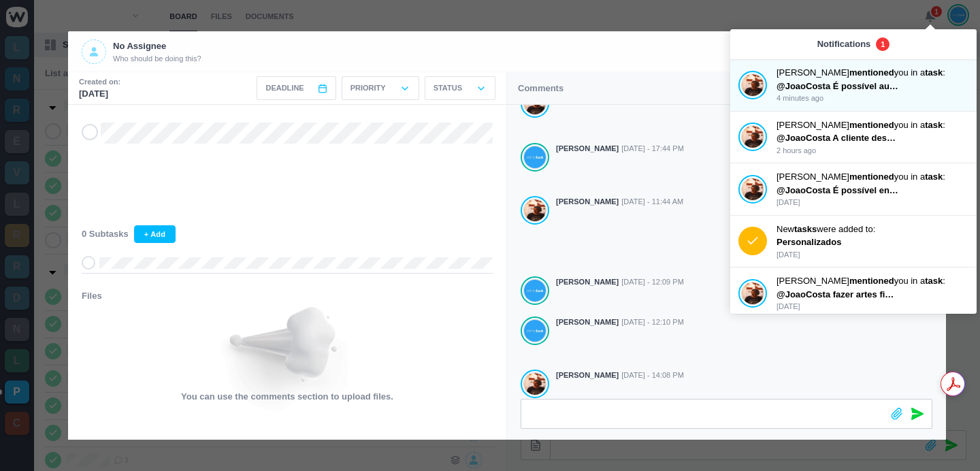  I want to click on p: New were added to:, so click(873, 229).